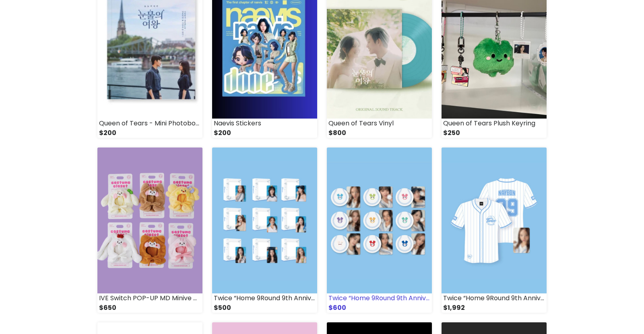  I want to click on div: $1,992, so click(494, 308).